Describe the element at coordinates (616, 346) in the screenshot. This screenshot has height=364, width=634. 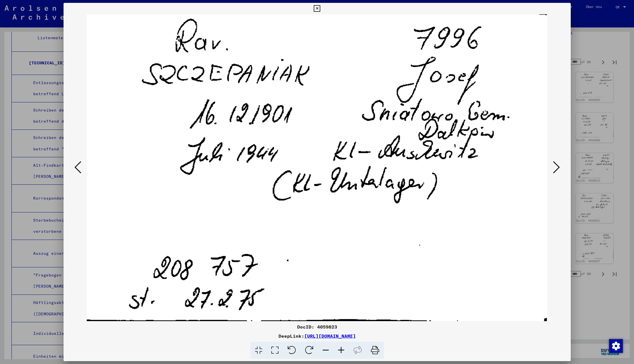
I see `img: Zustimmung ändern` at that location.